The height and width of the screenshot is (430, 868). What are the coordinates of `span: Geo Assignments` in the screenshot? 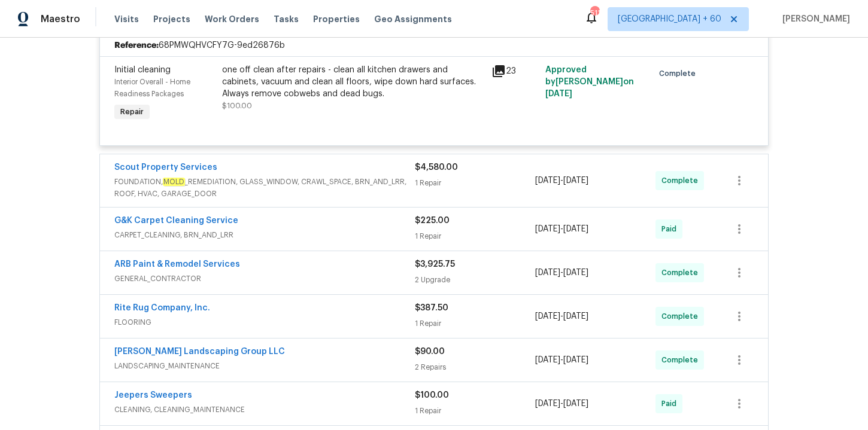 It's located at (413, 19).